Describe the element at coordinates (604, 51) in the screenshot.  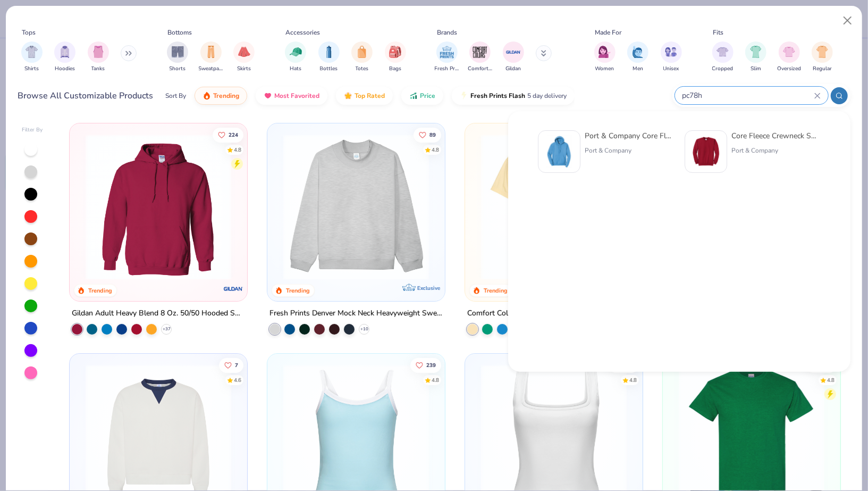
I see `img: Women Image` at that location.